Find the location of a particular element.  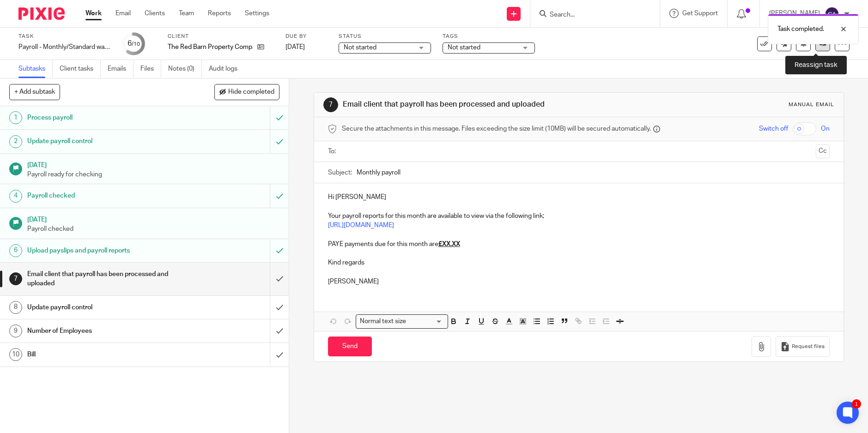

div: 4 is located at coordinates (16, 196).